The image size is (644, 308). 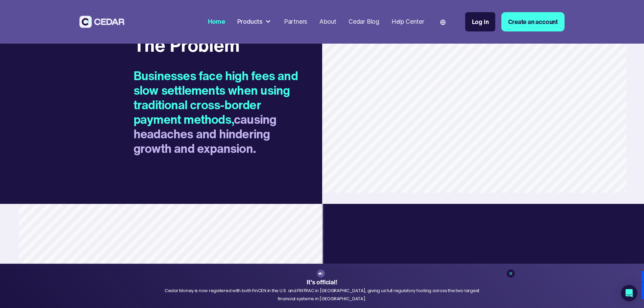 I want to click on div: Log in, so click(x=480, y=22).